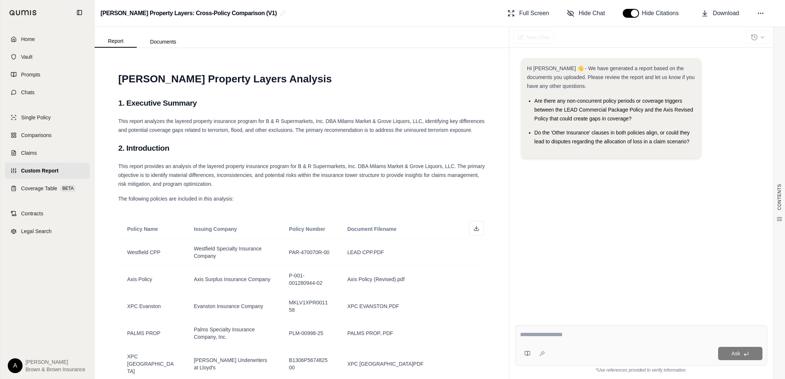 This screenshot has width=785, height=379. I want to click on div: *Use references provided to verify information., so click(641, 369).